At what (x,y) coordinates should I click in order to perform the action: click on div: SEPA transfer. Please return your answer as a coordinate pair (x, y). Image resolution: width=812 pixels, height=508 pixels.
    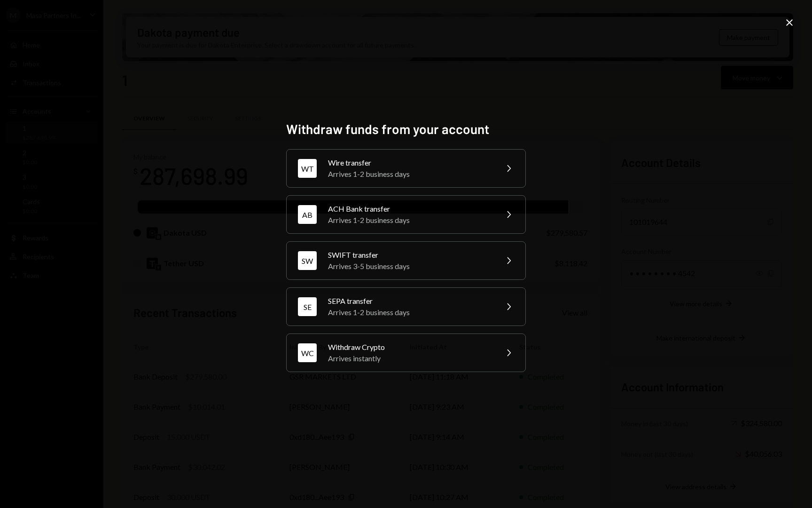
    Looking at the image, I should click on (410, 301).